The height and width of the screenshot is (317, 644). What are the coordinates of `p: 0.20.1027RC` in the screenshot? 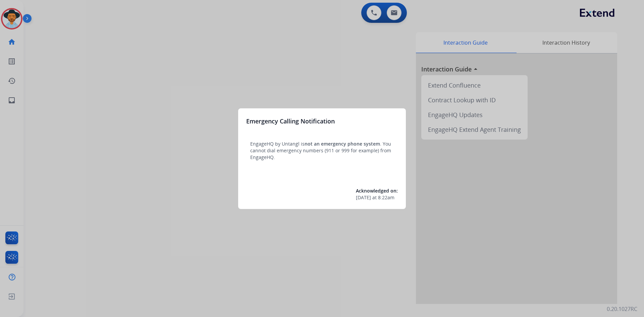 It's located at (622, 309).